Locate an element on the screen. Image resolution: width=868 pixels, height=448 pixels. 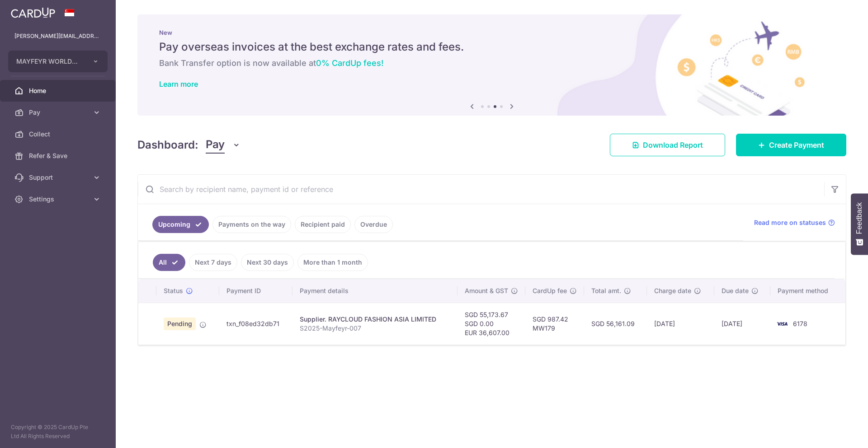
span: Support is located at coordinates (59, 177).